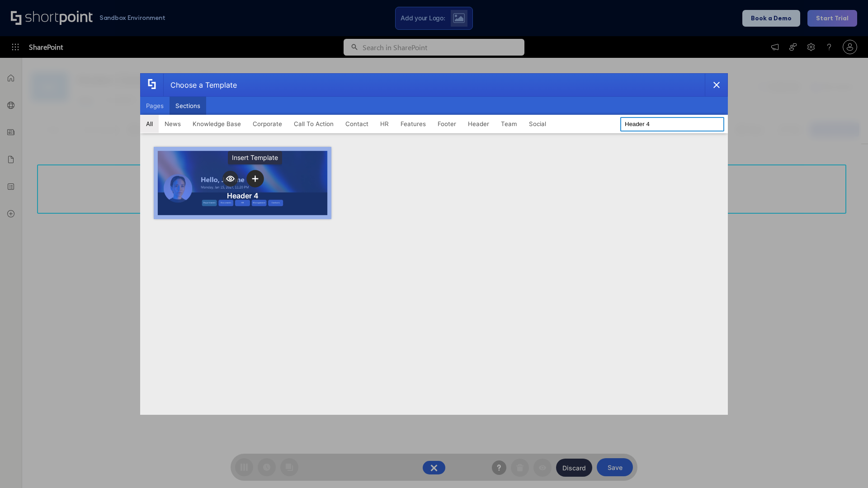 The image size is (868, 488). Describe the element at coordinates (413, 123) in the screenshot. I see `button: Features` at that location.